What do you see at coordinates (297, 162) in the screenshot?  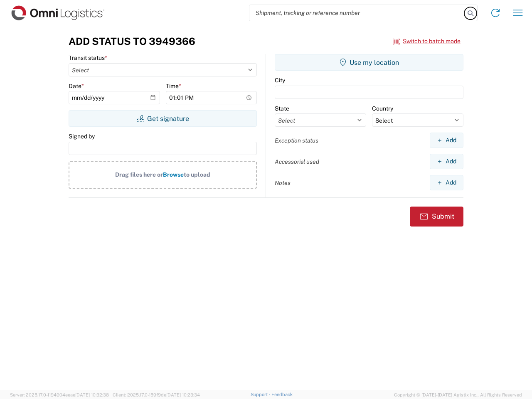 I see `label: Accessorial used` at bounding box center [297, 162].